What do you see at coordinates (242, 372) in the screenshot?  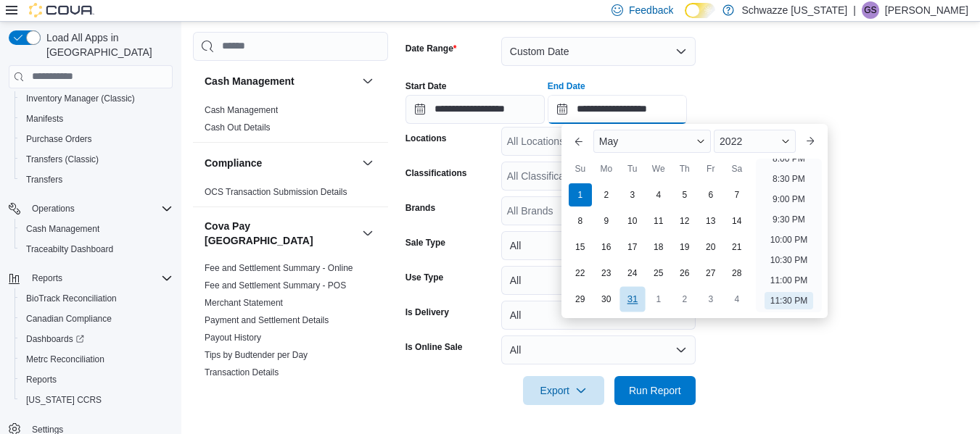 I see `a: Transaction Details` at bounding box center [242, 372].